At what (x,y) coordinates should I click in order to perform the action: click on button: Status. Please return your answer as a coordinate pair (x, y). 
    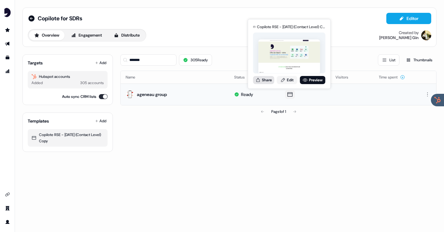
    Looking at the image, I should click on (243, 77).